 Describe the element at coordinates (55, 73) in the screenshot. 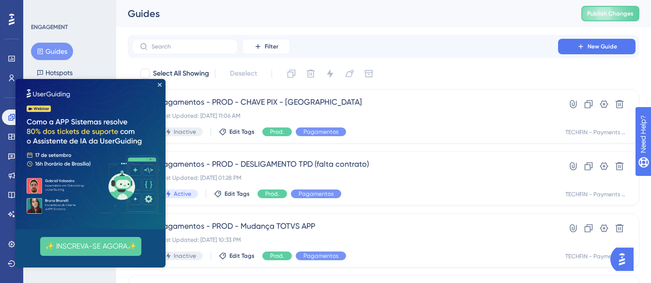

I see `button: Hotspots` at that location.